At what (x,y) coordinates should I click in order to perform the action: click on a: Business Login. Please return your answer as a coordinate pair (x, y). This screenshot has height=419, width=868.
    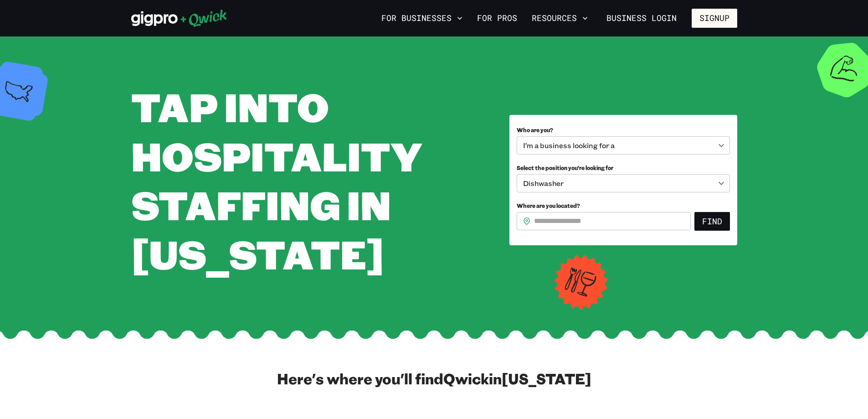
    Looking at the image, I should click on (641, 18).